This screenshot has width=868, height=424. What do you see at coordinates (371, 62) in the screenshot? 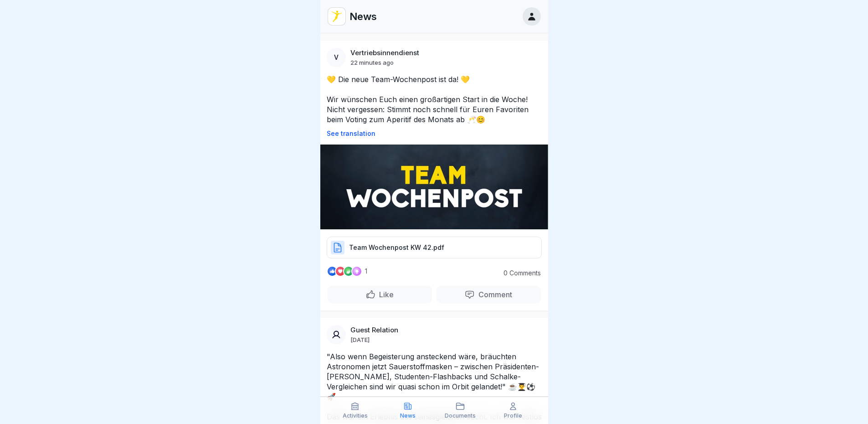
I see `p: 22 minutes ago` at bounding box center [371, 62].